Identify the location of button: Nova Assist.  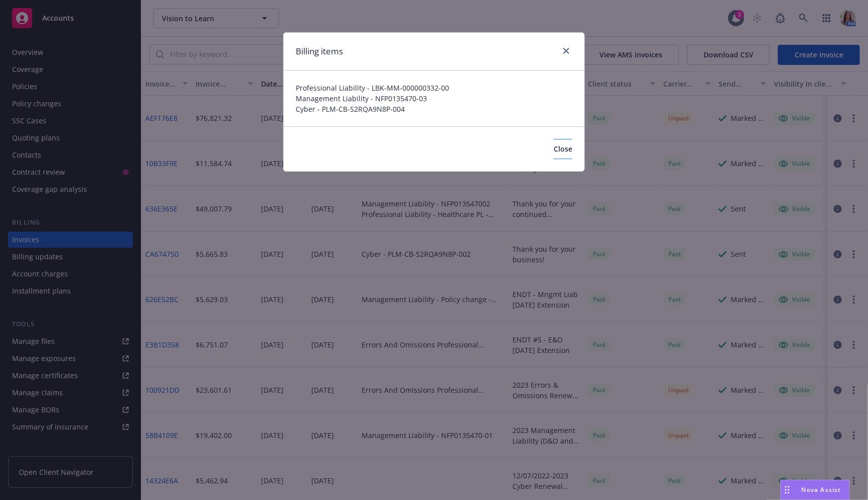
(815, 490).